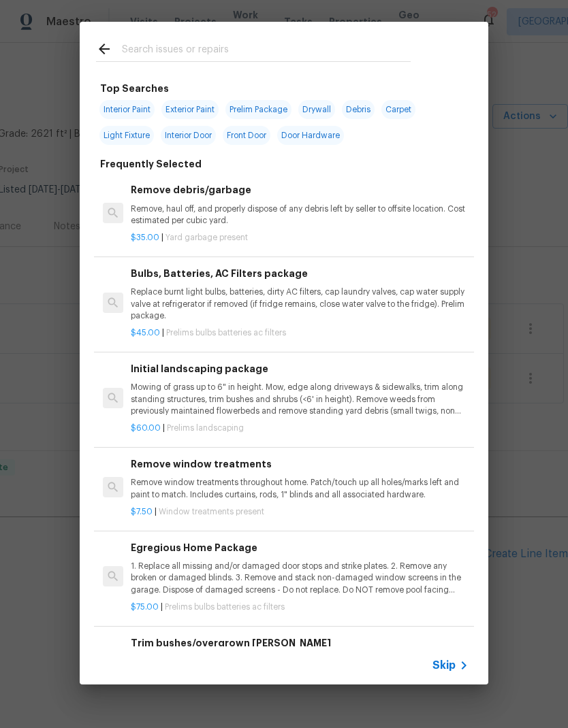 This screenshot has width=568, height=728. I want to click on span: Interior Door, so click(188, 135).